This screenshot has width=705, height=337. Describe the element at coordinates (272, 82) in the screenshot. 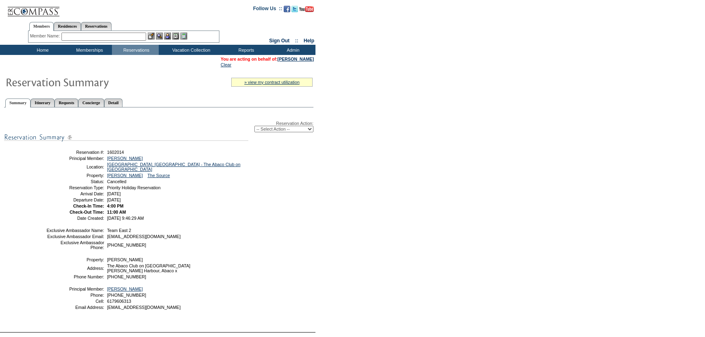

I see `a: » view my contract utilization` at that location.